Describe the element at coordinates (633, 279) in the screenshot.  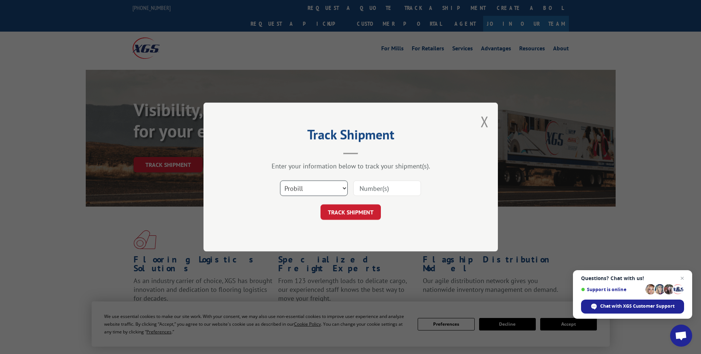
I see `span: Questions? Chat with us!` at that location.